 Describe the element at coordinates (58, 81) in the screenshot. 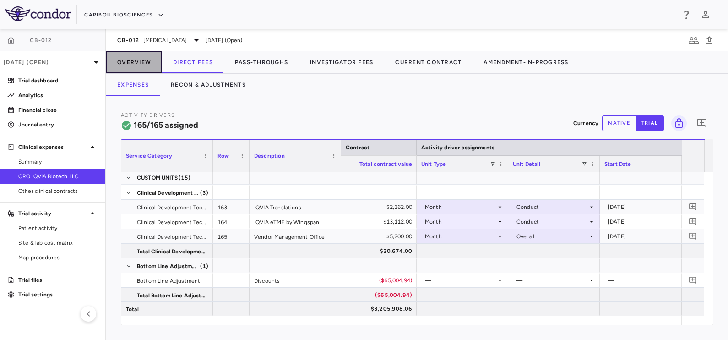

I see `p: Trial dashboard` at that location.